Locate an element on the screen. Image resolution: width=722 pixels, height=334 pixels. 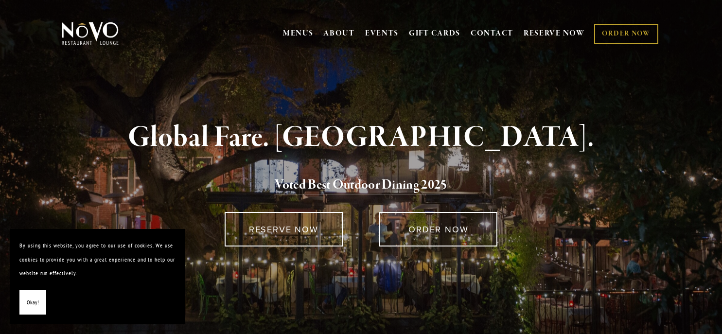
a: MENUS is located at coordinates (298, 34).